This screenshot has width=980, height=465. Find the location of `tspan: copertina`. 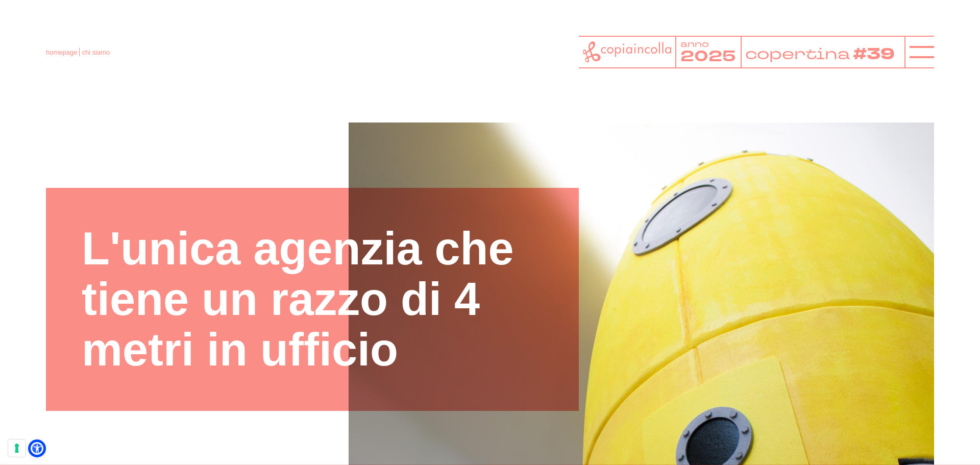

tspan: copertina is located at coordinates (799, 54).